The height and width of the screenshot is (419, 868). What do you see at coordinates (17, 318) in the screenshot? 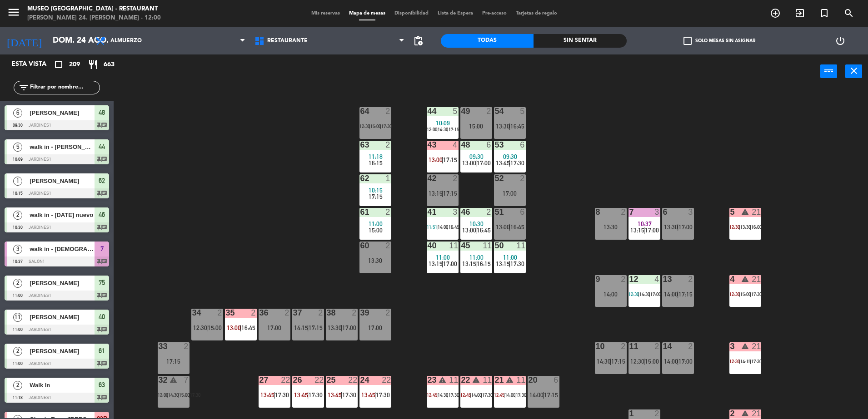
I see `span: 11` at bounding box center [17, 318].